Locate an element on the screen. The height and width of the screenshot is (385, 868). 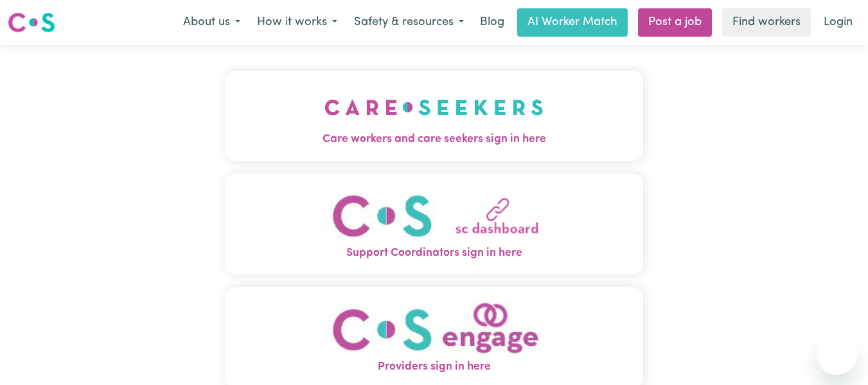
a: Login is located at coordinates (838, 22).